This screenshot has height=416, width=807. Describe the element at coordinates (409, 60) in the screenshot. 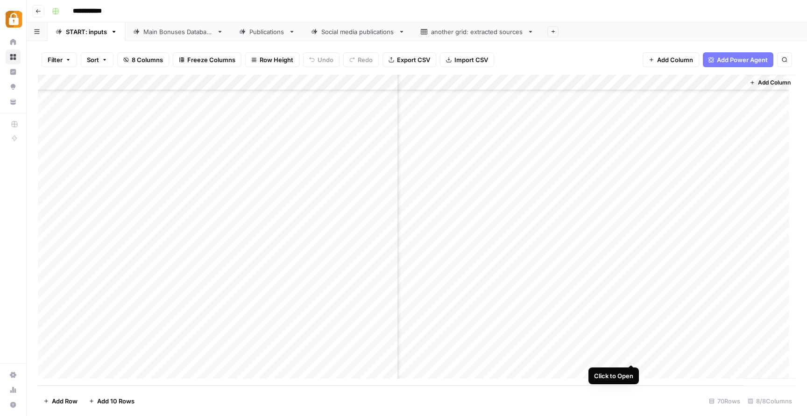

I see `button: Export CSV` at that location.